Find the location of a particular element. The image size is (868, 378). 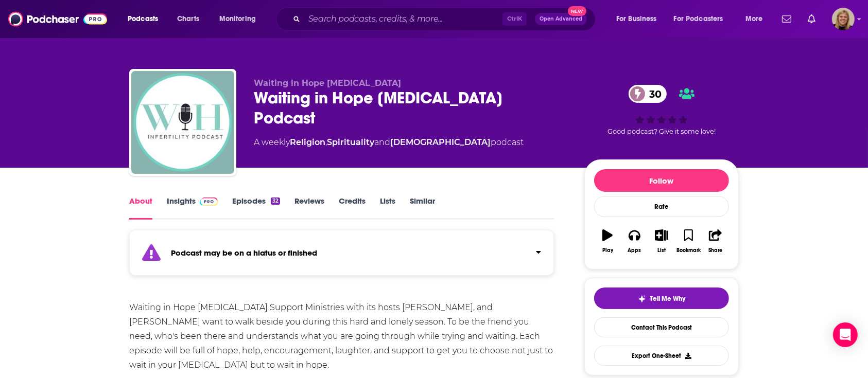

strong: Podcast may be on a hiatus or finished is located at coordinates (244, 252).